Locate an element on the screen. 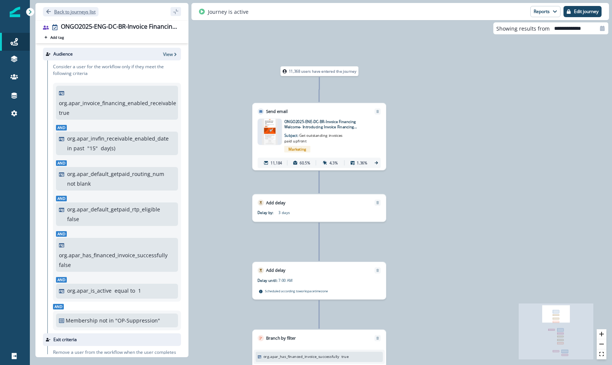  p: org.apar_default_getpaid_rtp_eligible is located at coordinates (113, 209).